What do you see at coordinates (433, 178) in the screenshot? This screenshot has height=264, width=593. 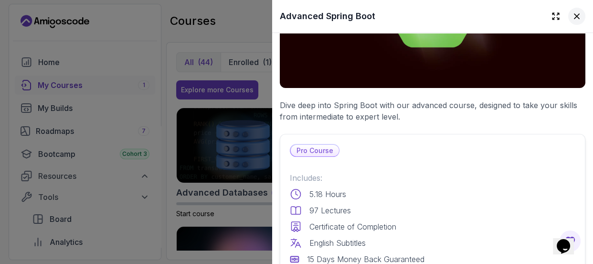 I see `p: Includes:` at bounding box center [433, 178].